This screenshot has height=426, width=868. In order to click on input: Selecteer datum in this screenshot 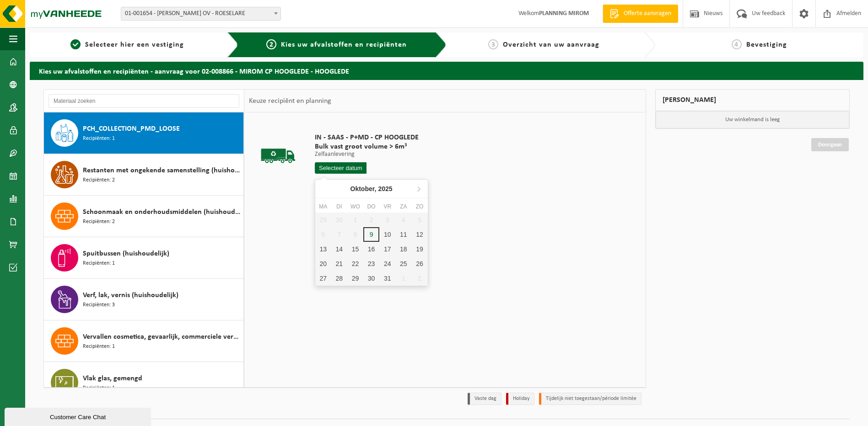, I will do `click(340, 168)`.